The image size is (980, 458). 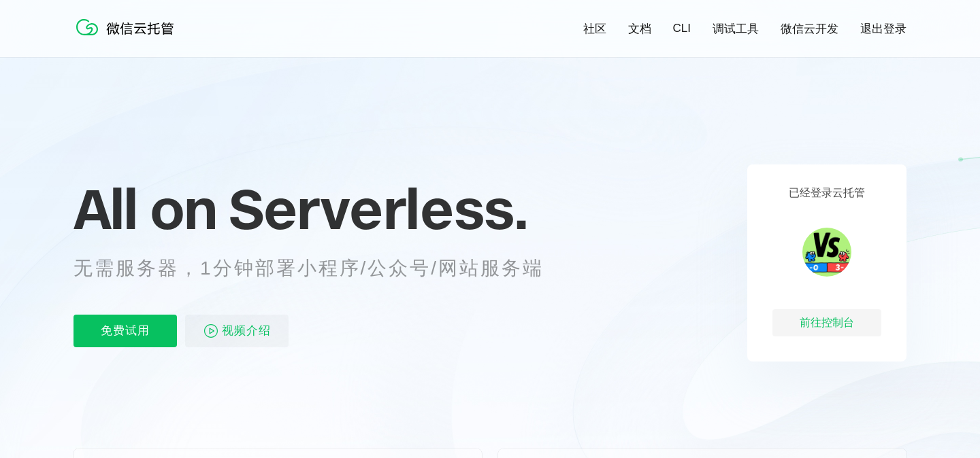 What do you see at coordinates (321, 268) in the screenshot?
I see `p: 无需服务器，1分钟部署小程序/公众号/网站服务端` at bounding box center [321, 268].